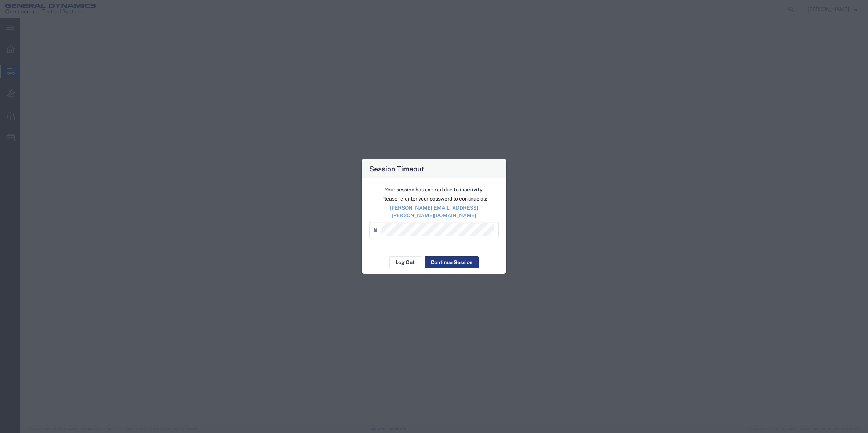 The height and width of the screenshot is (433, 868). Describe the element at coordinates (397, 169) in the screenshot. I see `h4: Session Timeout` at that location.